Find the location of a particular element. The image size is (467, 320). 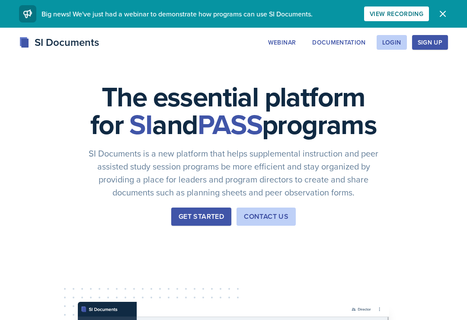

div: View Recording is located at coordinates (397, 14).